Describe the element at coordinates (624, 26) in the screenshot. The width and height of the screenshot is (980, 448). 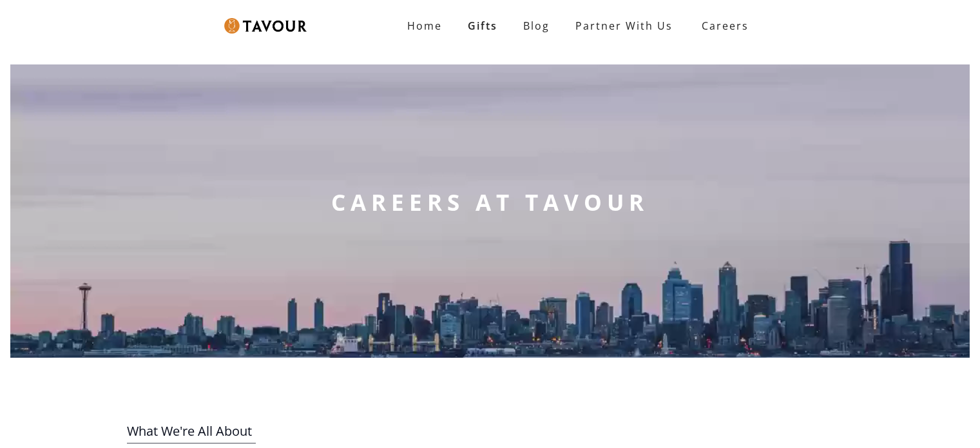
I see `a: partner with us` at that location.